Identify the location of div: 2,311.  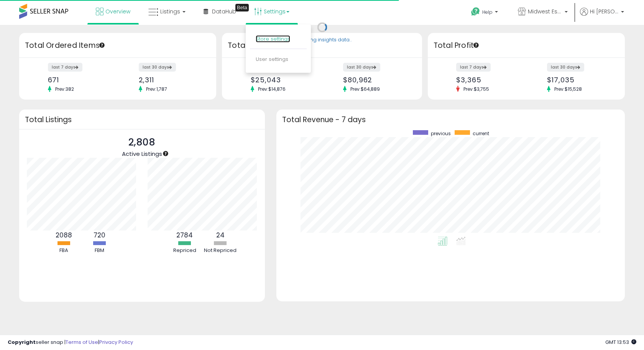
(171, 80).